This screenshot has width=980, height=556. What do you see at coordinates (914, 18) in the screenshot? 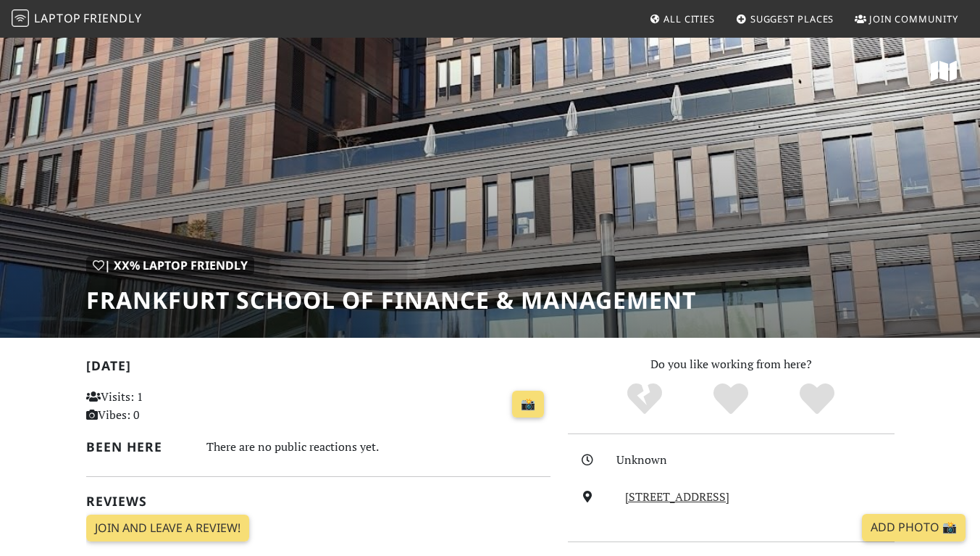
I see `span: Join Community` at bounding box center [914, 18].